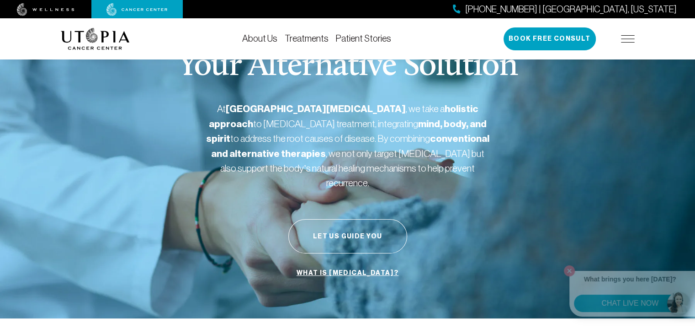 The image size is (695, 334). What do you see at coordinates (260, 38) in the screenshot?
I see `a: About Us` at bounding box center [260, 38].